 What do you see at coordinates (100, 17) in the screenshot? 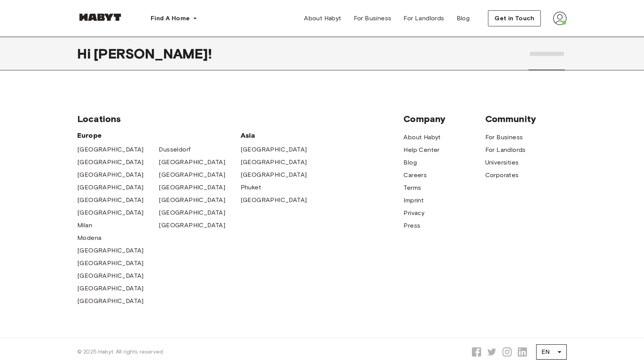
I see `img: Habyt` at bounding box center [100, 17].